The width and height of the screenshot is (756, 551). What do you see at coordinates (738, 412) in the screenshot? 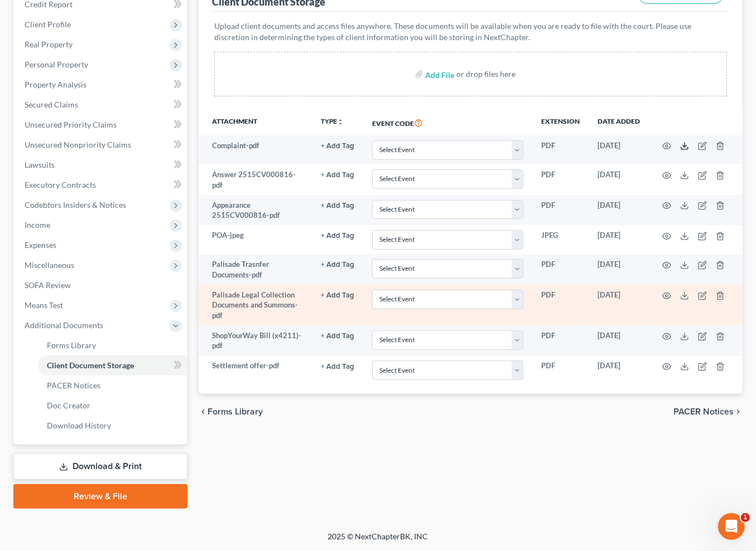
I see `i: chevron_right` at bounding box center [738, 412].